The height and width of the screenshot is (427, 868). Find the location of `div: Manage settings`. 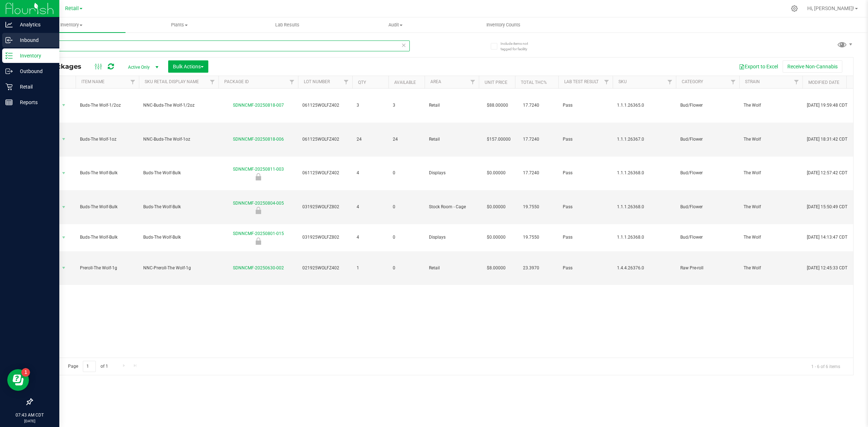

div: Manage settings is located at coordinates (794, 8).